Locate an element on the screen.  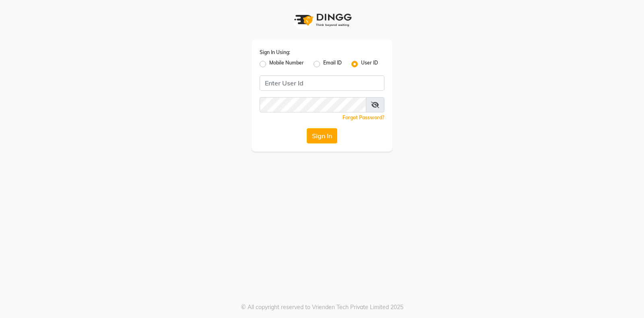
button: Sign In is located at coordinates (322, 136).